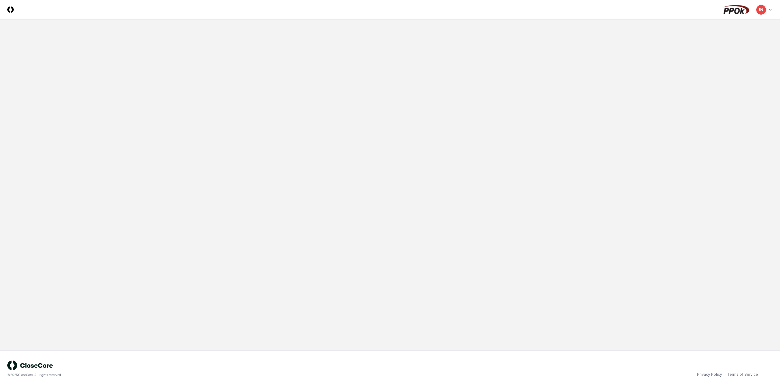 This screenshot has width=780, height=387. What do you see at coordinates (736, 10) in the screenshot?
I see `img: PPOk logo` at bounding box center [736, 10].